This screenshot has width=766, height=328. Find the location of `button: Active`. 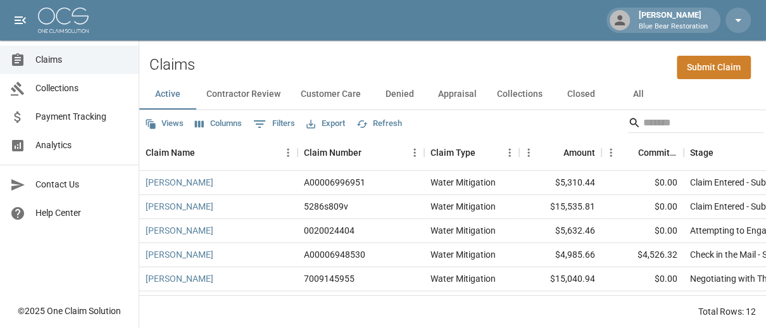

button: Active is located at coordinates (168, 94).